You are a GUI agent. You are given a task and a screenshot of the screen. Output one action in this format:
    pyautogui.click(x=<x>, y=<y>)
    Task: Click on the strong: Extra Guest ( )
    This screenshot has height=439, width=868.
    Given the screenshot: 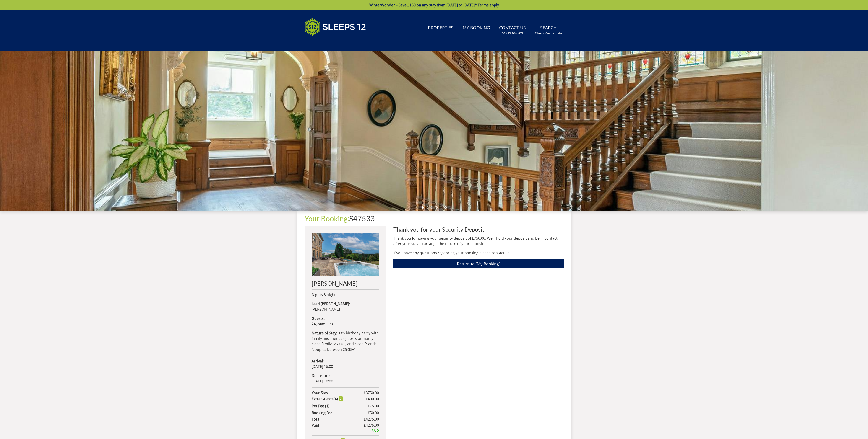 What is the action you would take?
    pyautogui.click(x=327, y=399)
    